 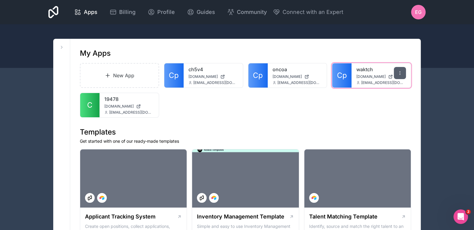 I want to click on span: Profile, so click(x=166, y=12).